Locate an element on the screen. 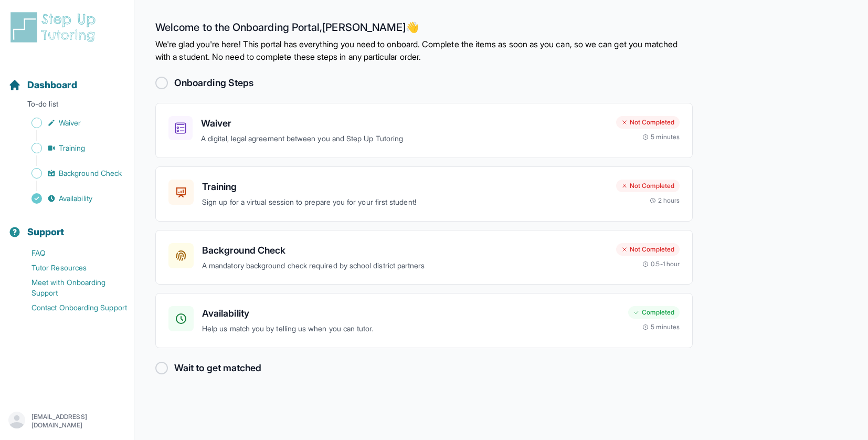  a: AvailabilityHelp us match you by telling us when you can tutor.Completed5 minutes is located at coordinates (424, 320).